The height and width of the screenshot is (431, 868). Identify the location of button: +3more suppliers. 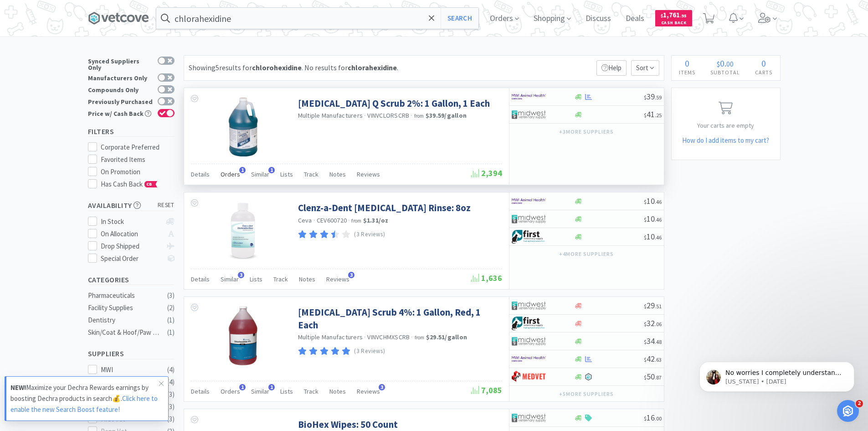
(586, 131).